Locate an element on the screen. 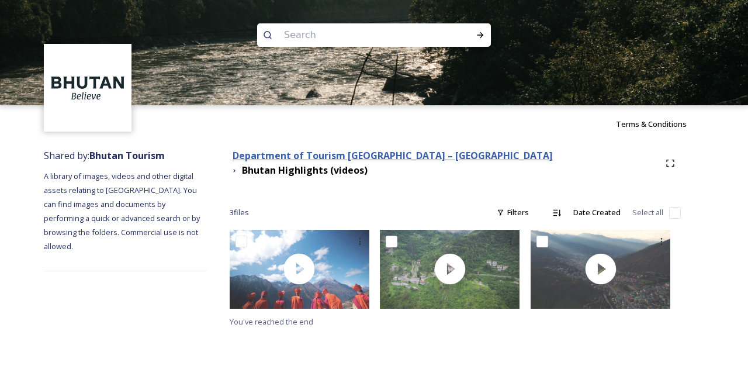 The height and width of the screenshot is (369, 748). span: Shared by: is located at coordinates (104, 155).